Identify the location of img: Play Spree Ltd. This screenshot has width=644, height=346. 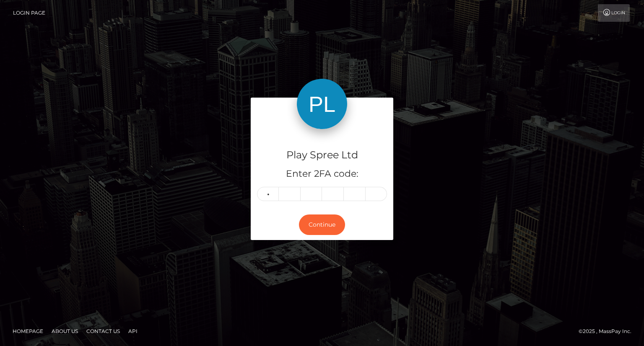
(322, 104).